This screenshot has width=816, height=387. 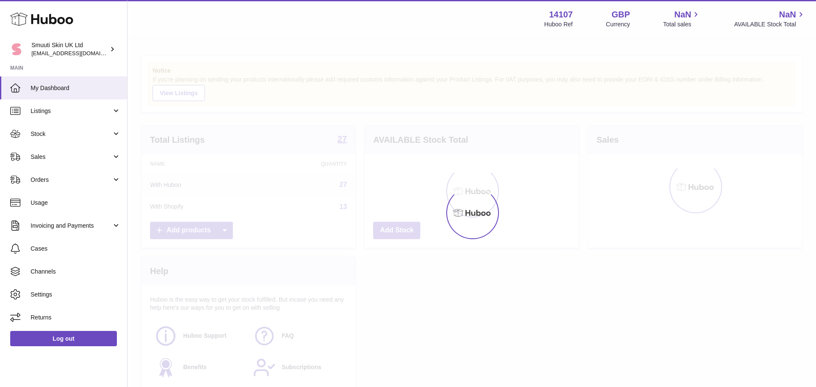 I want to click on span: Stock, so click(x=71, y=134).